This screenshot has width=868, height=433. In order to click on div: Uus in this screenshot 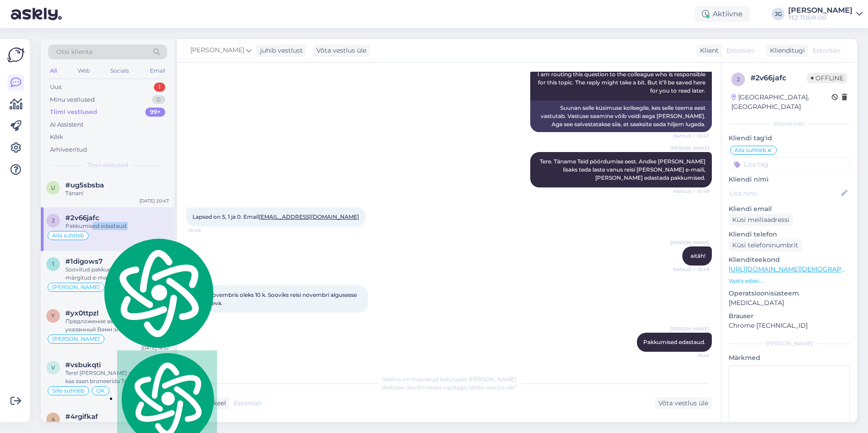, I will do `click(55, 87)`.